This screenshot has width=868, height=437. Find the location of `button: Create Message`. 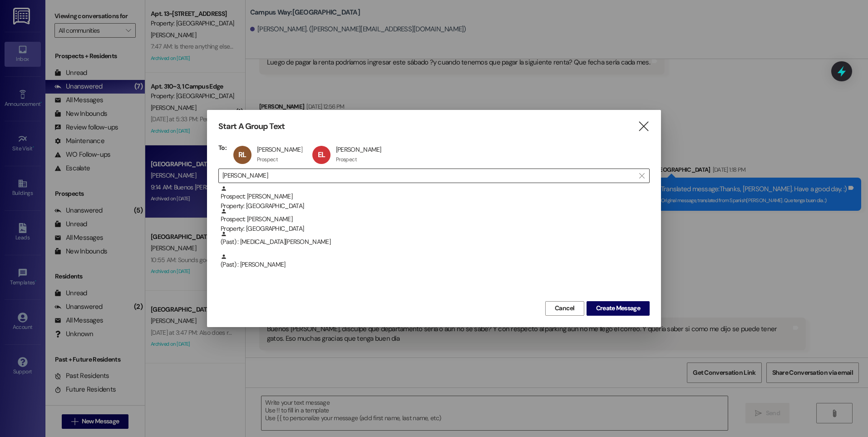

button: Create Message is located at coordinates (618, 308).